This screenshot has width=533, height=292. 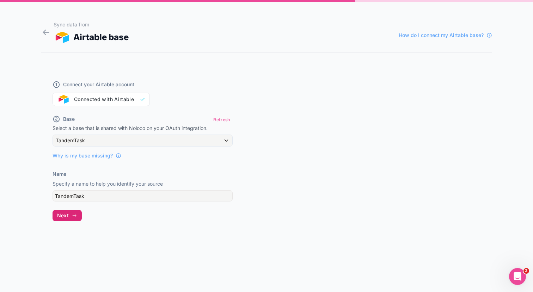 What do you see at coordinates (63, 216) in the screenshot?
I see `span: Next` at bounding box center [63, 216].